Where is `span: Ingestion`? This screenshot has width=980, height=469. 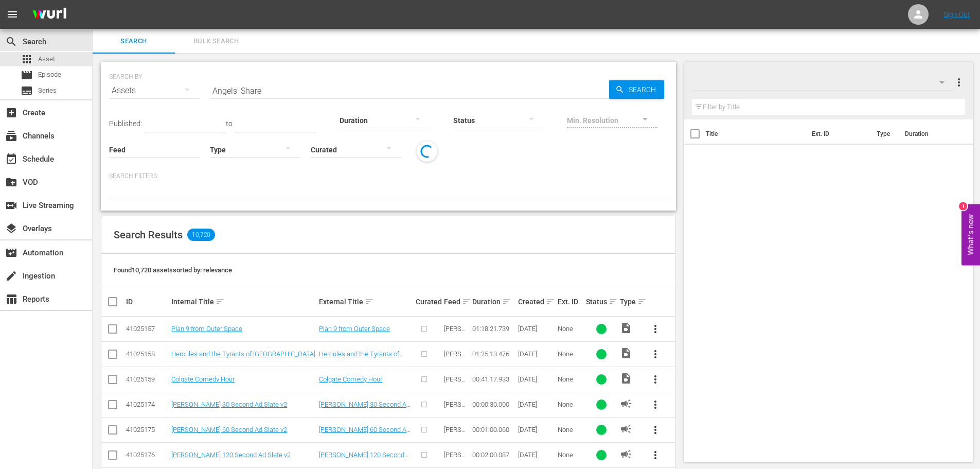
span: Ingestion is located at coordinates (11, 276).